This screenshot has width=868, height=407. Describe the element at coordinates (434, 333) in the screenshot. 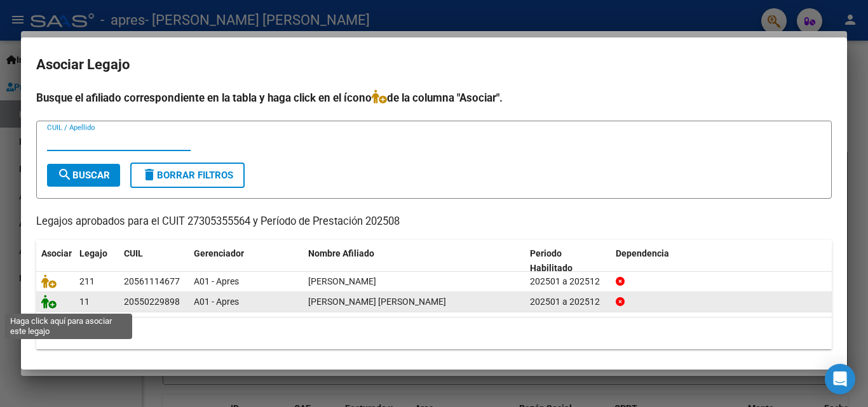

I see `div: 2 registros` at that location.